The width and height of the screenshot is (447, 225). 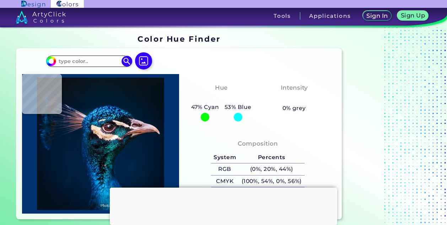 What do you see at coordinates (127, 61) in the screenshot?
I see `img: icon search` at bounding box center [127, 61].